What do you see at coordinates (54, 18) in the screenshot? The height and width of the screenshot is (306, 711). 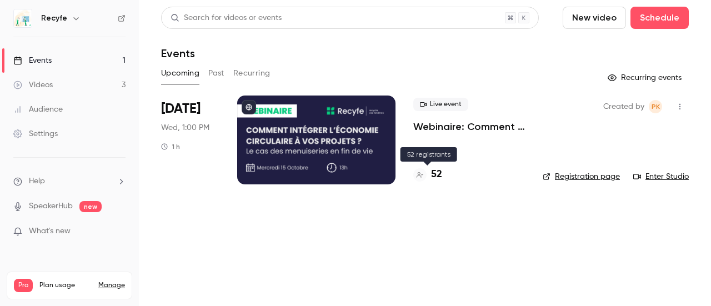 I see `h6: Recyfe` at bounding box center [54, 18].